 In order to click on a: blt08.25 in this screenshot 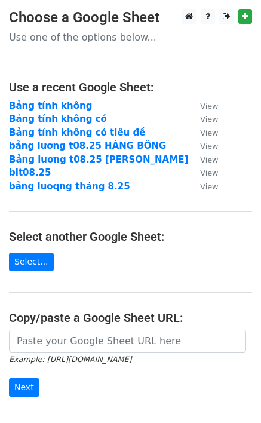, I will do `click(30, 173)`.